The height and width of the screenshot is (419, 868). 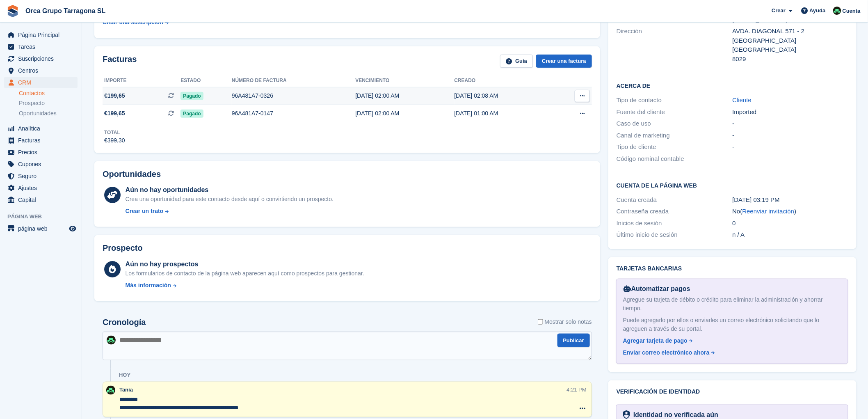 I want to click on span: página web, so click(x=43, y=229).